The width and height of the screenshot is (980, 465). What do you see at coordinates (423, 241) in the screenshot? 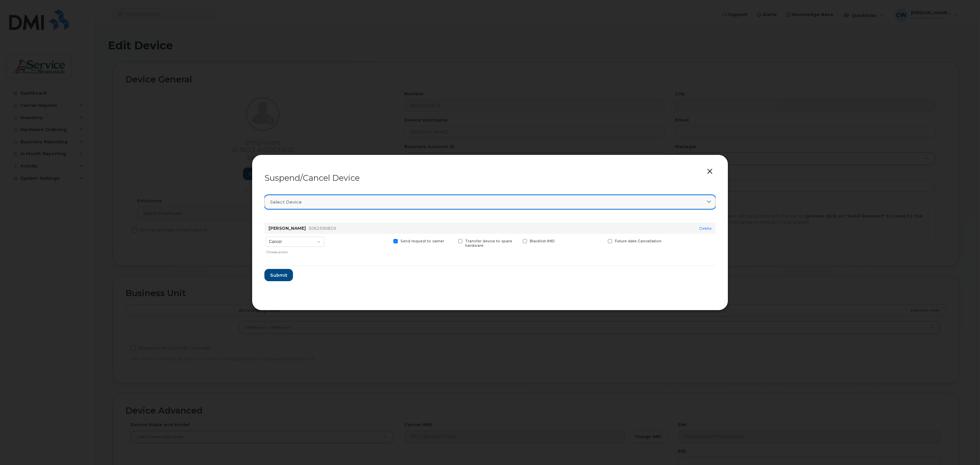
I see `span: Send request to carrier` at bounding box center [423, 241].